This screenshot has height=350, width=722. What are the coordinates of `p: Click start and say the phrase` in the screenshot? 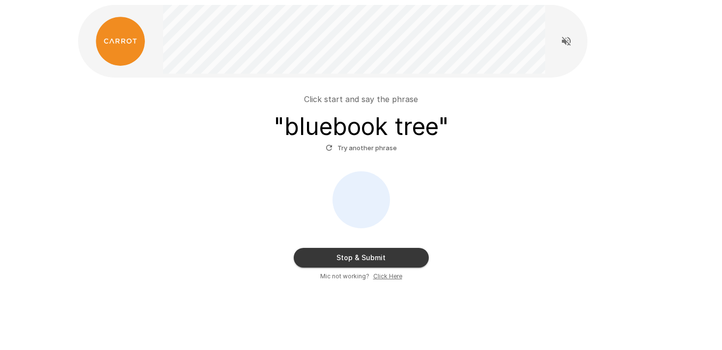 It's located at (361, 99).